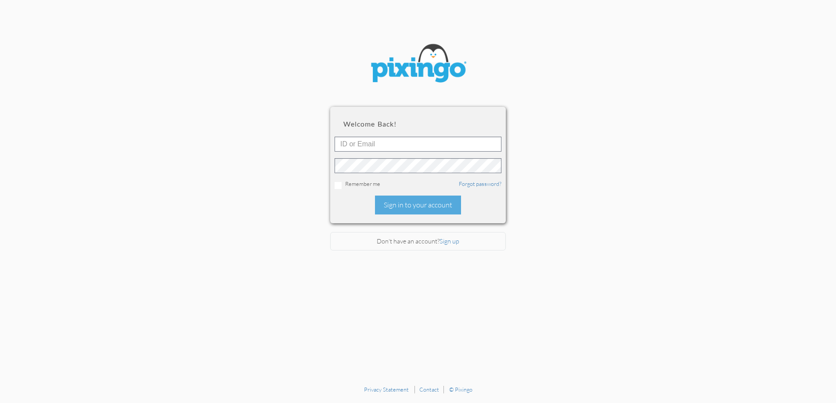 The image size is (836, 403). I want to click on a: Sign up, so click(449, 241).